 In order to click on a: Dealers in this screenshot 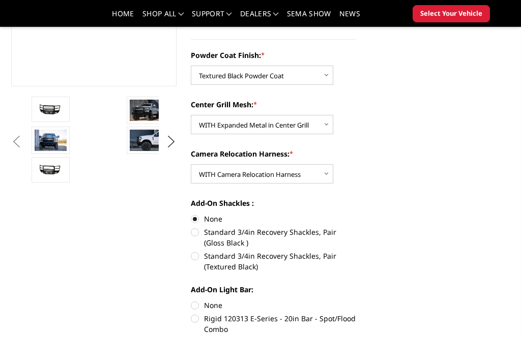, I will do `click(260, 17)`.